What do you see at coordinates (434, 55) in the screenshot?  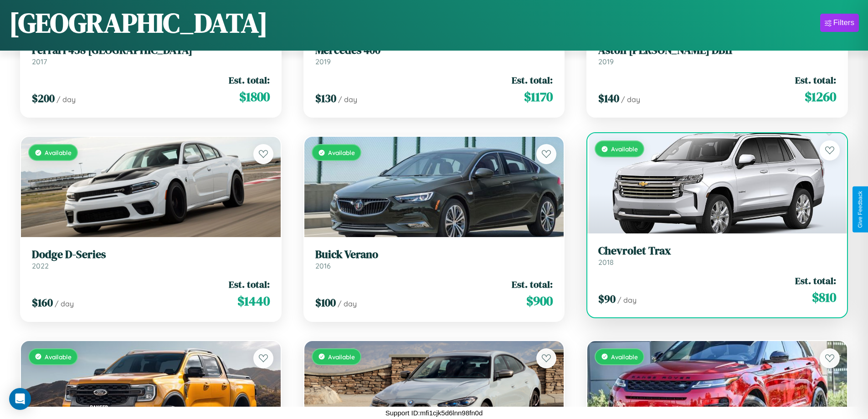 I see `a: Mercedes 4002019` at bounding box center [434, 55].